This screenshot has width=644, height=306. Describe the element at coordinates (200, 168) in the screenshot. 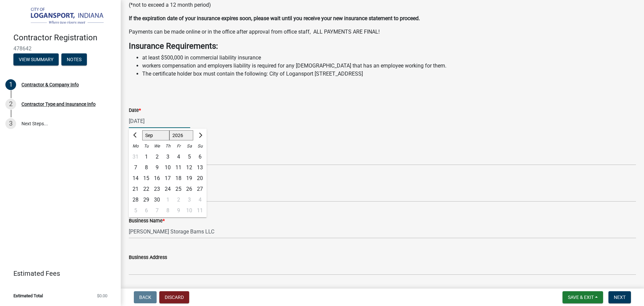

I see `div: 13` at that location.